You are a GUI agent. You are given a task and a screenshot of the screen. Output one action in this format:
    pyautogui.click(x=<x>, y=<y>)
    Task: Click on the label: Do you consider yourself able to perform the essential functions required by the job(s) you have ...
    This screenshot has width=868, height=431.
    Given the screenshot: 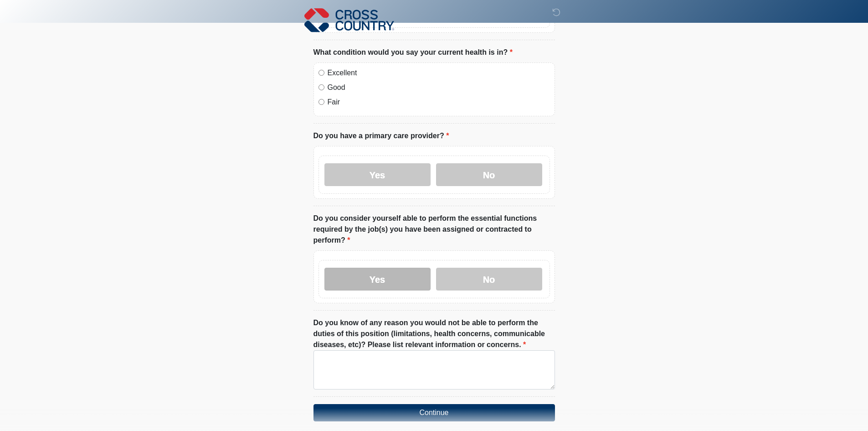 What is the action you would take?
    pyautogui.click(x=434, y=229)
    